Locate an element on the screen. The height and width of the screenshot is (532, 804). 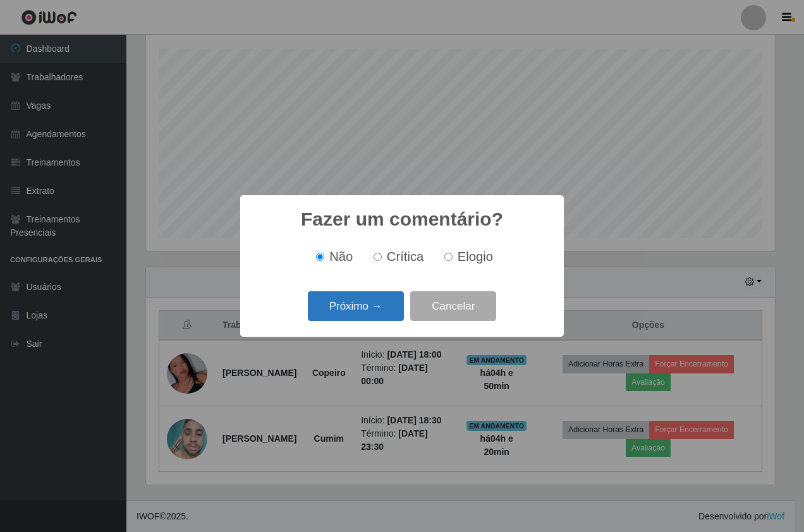
span: Elogio is located at coordinates (475, 257).